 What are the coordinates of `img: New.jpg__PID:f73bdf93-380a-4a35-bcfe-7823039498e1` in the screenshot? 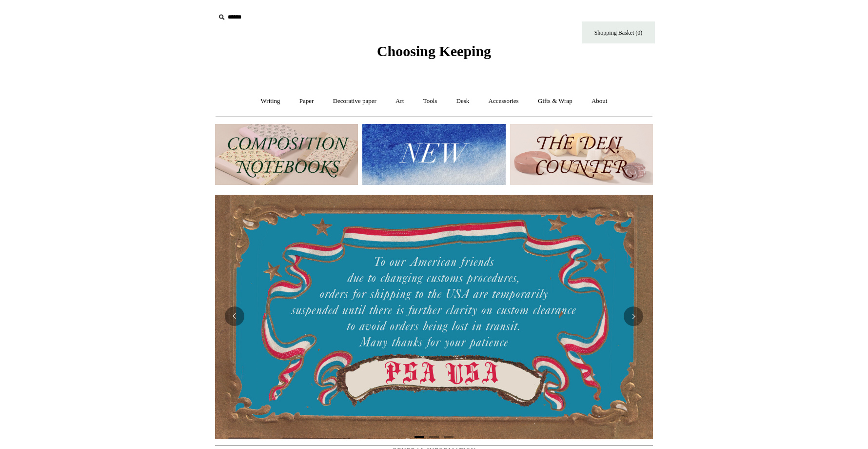 It's located at (434, 154).